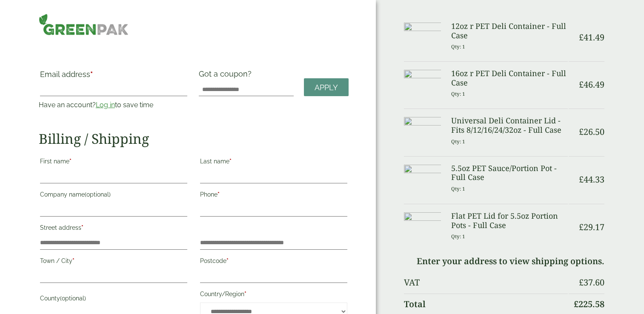 Image resolution: width=644 pixels, height=314 pixels. I want to click on bdi: 41.49, so click(591, 37).